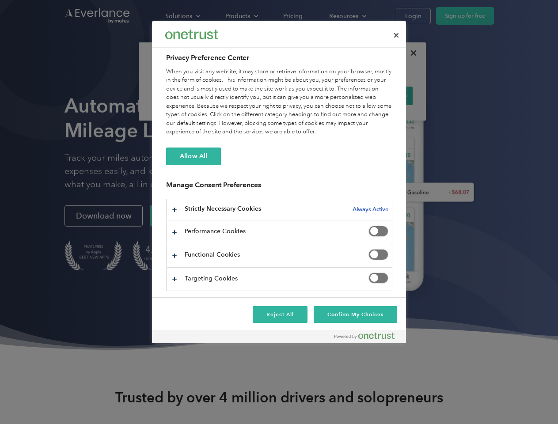 This screenshot has width=558, height=424. Describe the element at coordinates (279, 187) in the screenshot. I see `h3: Manage Consent Preferences` at that location.